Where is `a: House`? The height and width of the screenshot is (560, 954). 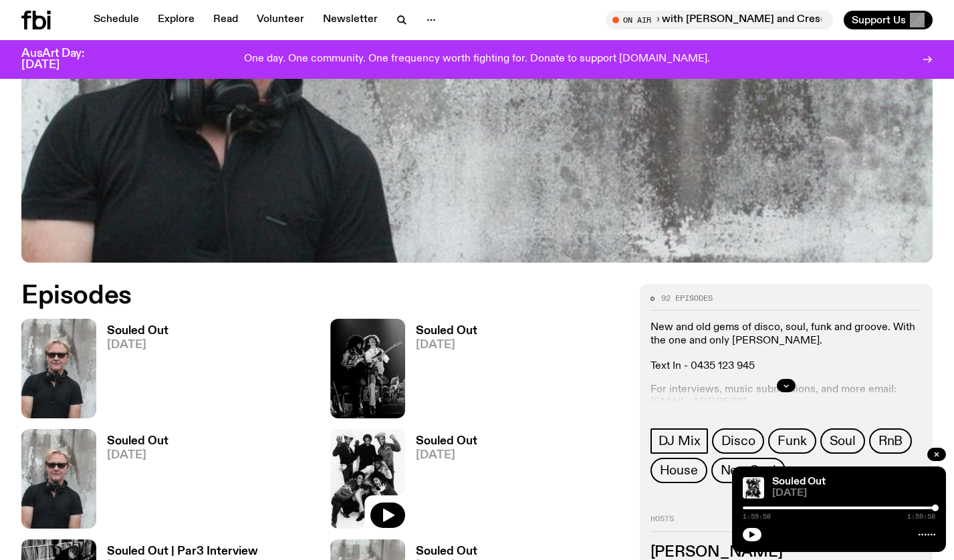 a: House is located at coordinates (679, 470).